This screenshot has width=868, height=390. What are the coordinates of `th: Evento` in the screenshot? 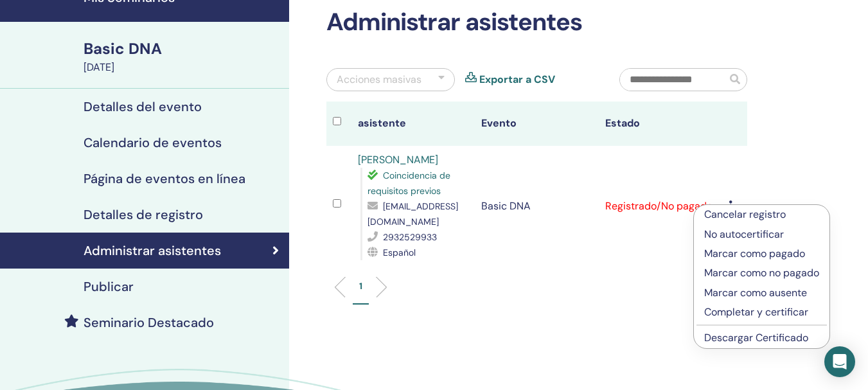 It's located at (537, 123).